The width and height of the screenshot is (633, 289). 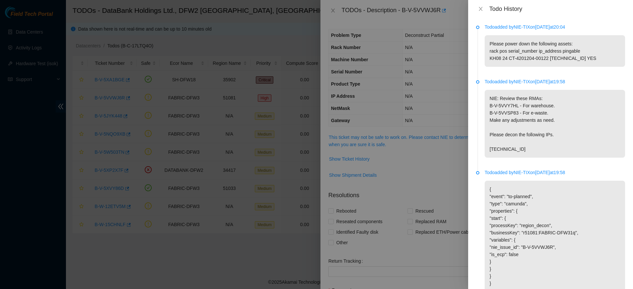 What do you see at coordinates (480, 9) in the screenshot?
I see `span: close` at bounding box center [480, 9].